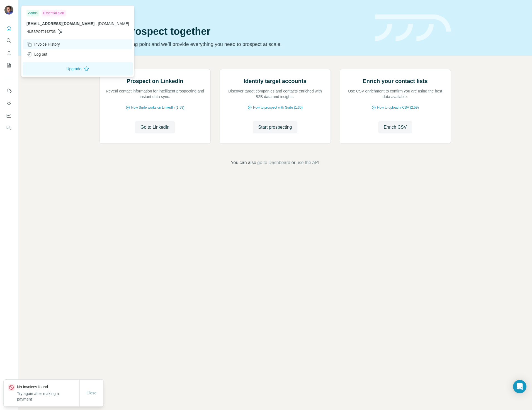  What do you see at coordinates (41, 32) in the screenshot?
I see `span: HUBSPOT9142703` at bounding box center [41, 32].